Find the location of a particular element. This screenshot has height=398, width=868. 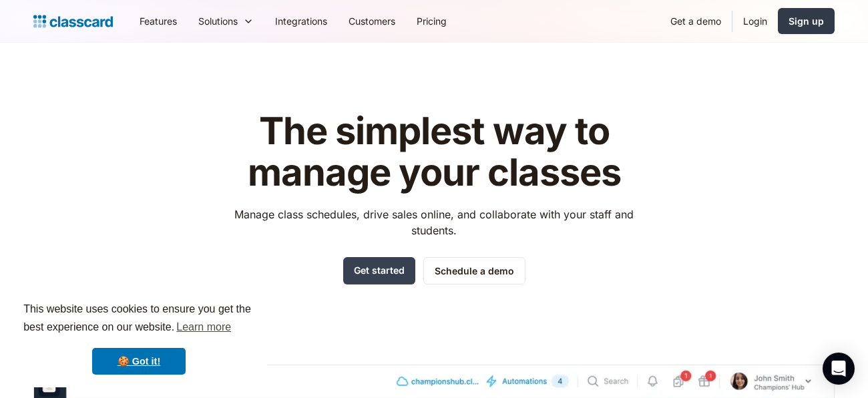

p: Manage class schedules, drive sales online, and collaborate with your staff and students. is located at coordinates (434, 222).